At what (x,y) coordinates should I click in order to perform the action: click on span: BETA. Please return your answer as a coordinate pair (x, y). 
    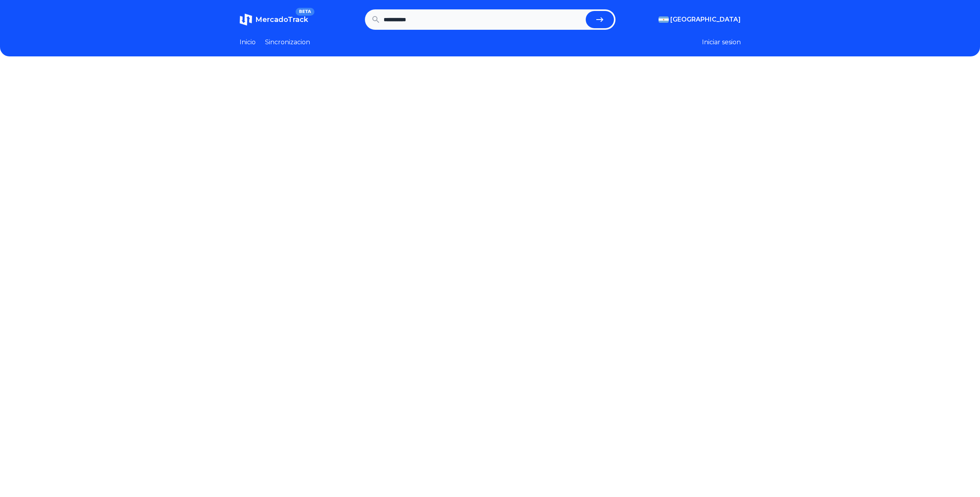
    Looking at the image, I should click on (305, 12).